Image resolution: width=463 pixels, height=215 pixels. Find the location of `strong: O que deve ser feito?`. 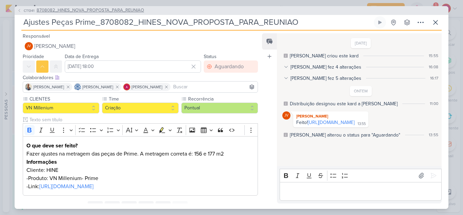

strong: O que deve ser feito? is located at coordinates (52, 146).